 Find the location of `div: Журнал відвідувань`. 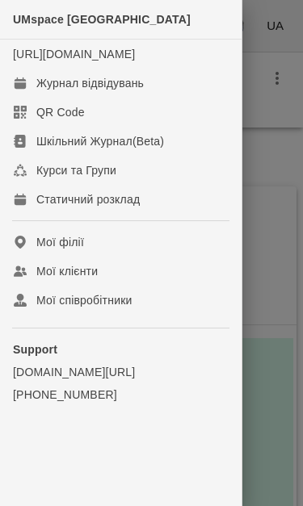

div: Журнал відвідувань is located at coordinates (90, 83).